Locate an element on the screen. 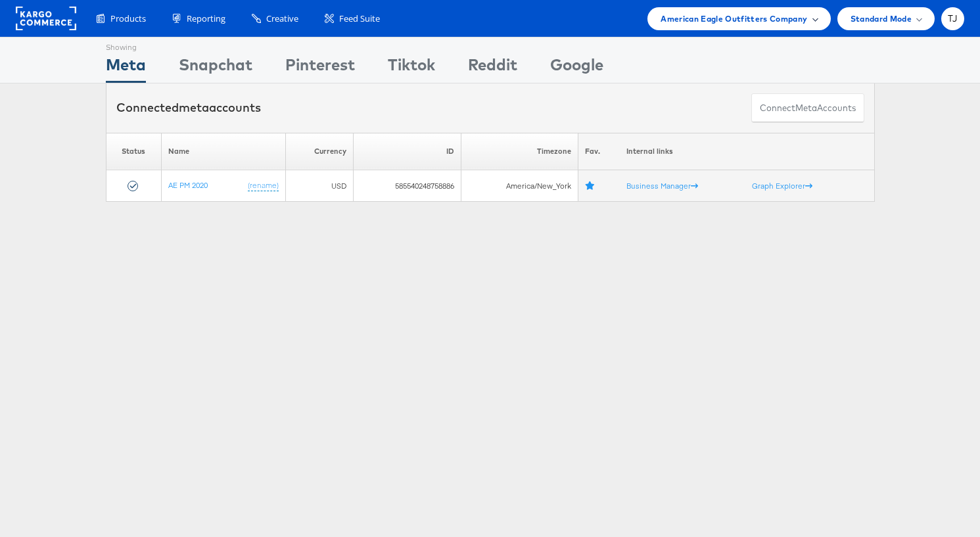  span: Standard Mode is located at coordinates (880, 19).